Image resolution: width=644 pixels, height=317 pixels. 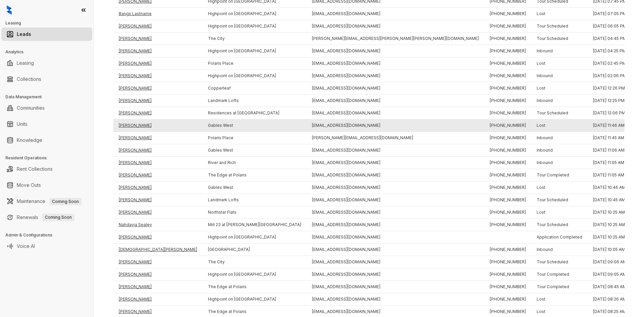 What do you see at coordinates (31, 108) in the screenshot?
I see `a: Communities` at bounding box center [31, 108].